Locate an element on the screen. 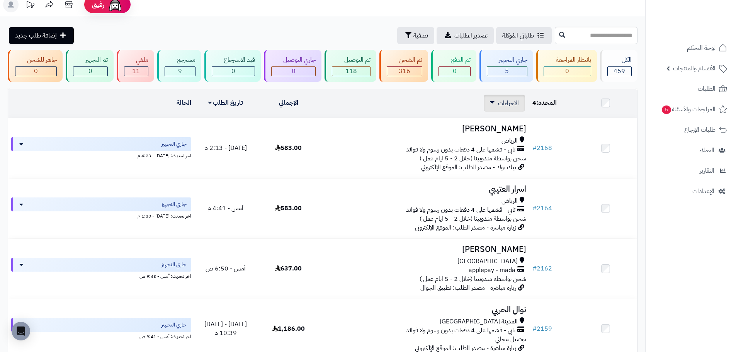  span: الطلبات is located at coordinates (706, 89).